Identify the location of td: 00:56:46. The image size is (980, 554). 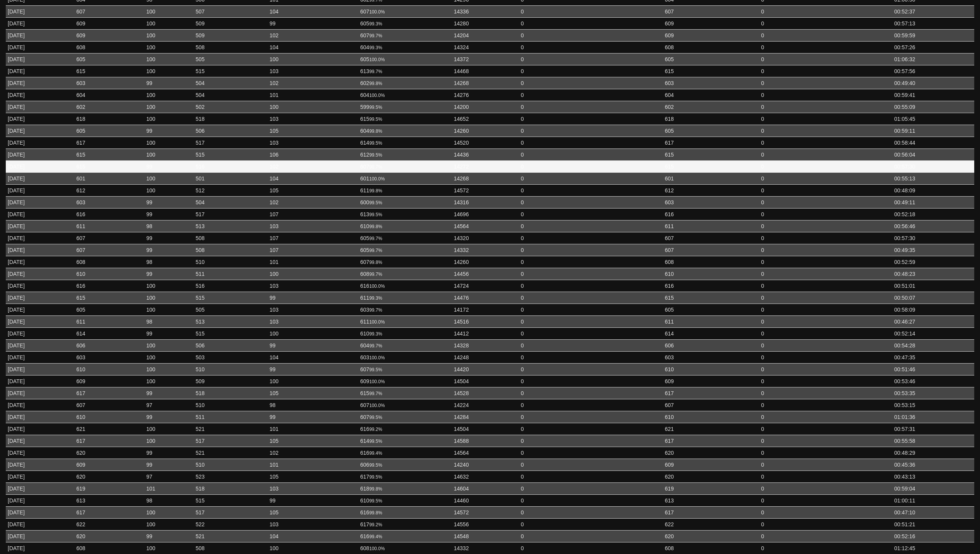
(933, 226).